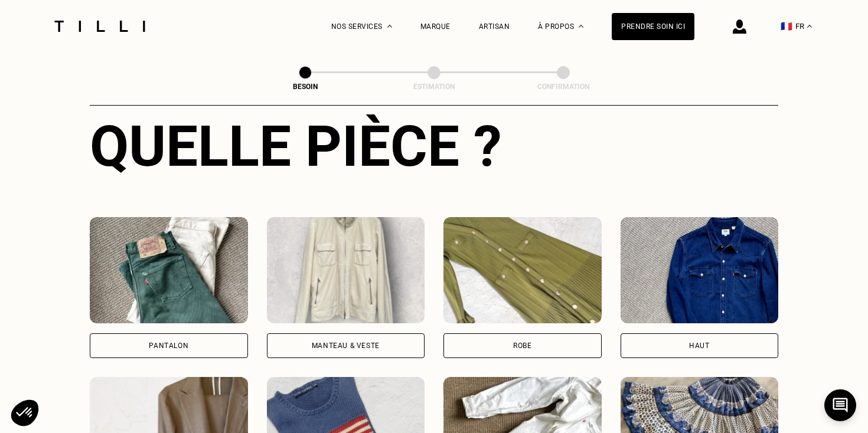  I want to click on img: Tilli retouche votre Haut, so click(700, 270).